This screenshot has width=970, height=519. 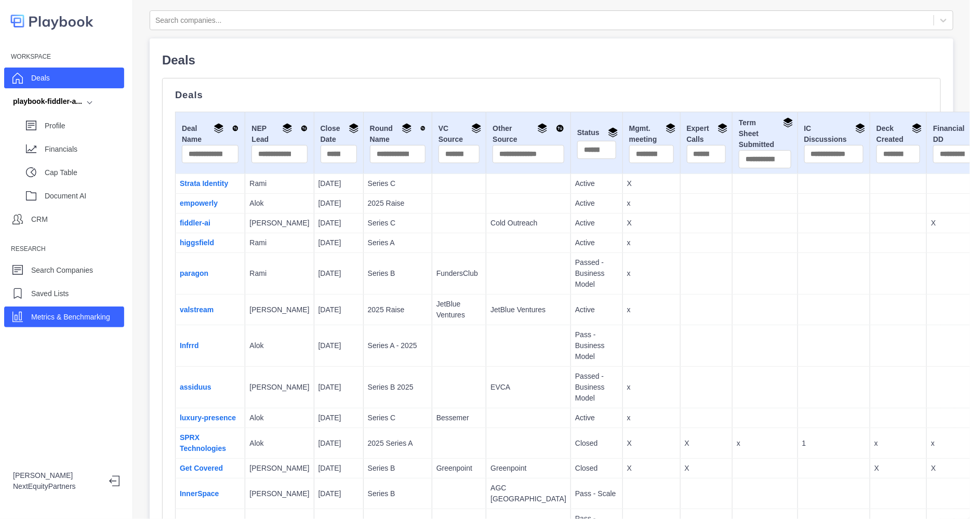 What do you see at coordinates (398, 346) in the screenshot?
I see `p: Series A - 2025` at bounding box center [398, 346].